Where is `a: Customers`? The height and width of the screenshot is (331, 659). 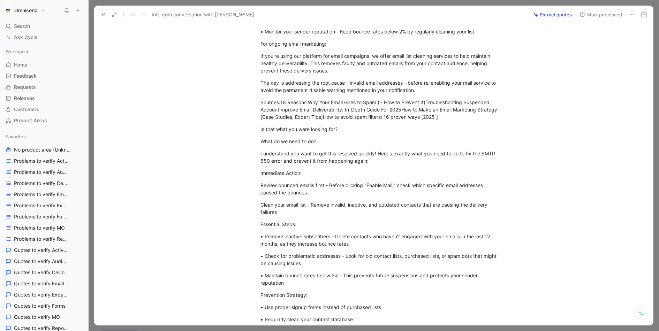 a: Customers is located at coordinates (44, 109).